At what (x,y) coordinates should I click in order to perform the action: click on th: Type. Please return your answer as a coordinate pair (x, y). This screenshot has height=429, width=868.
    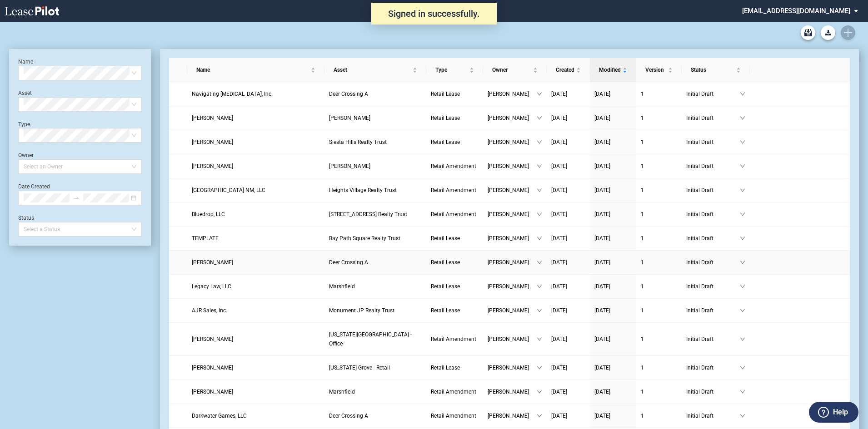
    Looking at the image, I should click on (454, 70).